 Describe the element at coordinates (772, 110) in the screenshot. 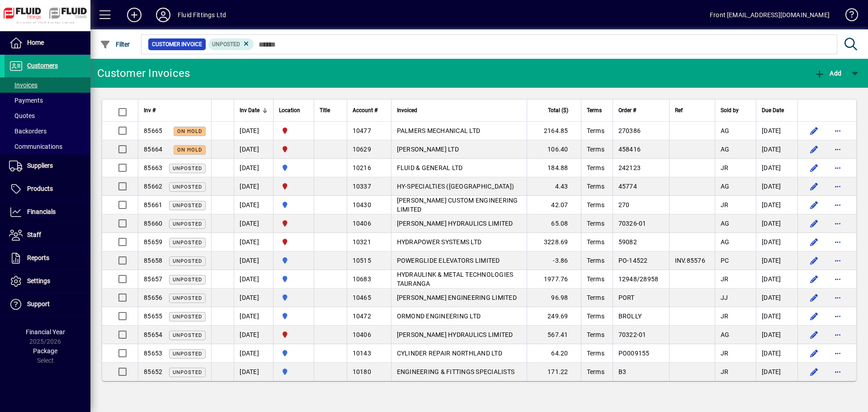

I see `span: Due Date` at that location.